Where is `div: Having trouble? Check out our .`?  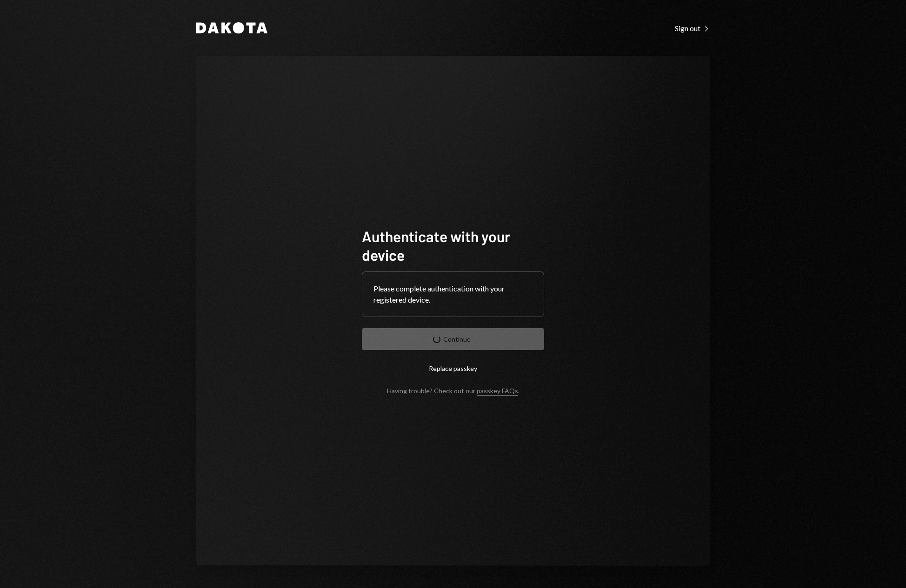
div: Having trouble? Check out our . is located at coordinates (453, 391).